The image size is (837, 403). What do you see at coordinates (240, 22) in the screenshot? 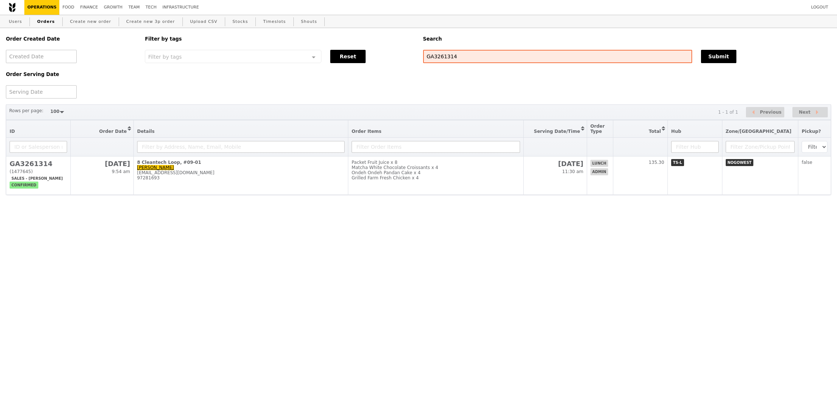
I see `a: Stocks` at bounding box center [240, 22].